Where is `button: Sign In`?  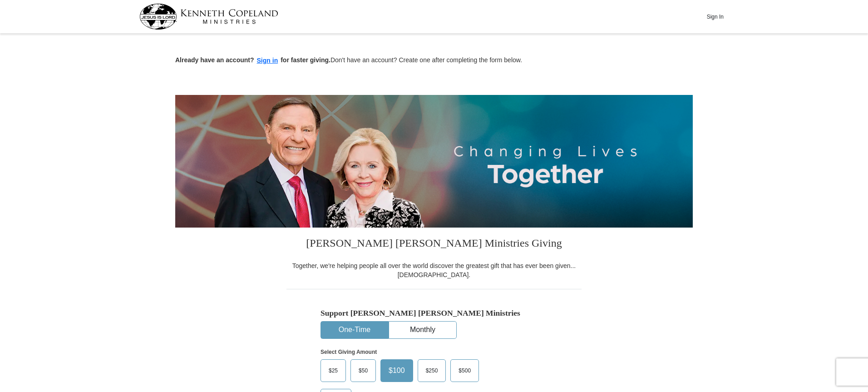
button: Sign In is located at coordinates (715, 16).